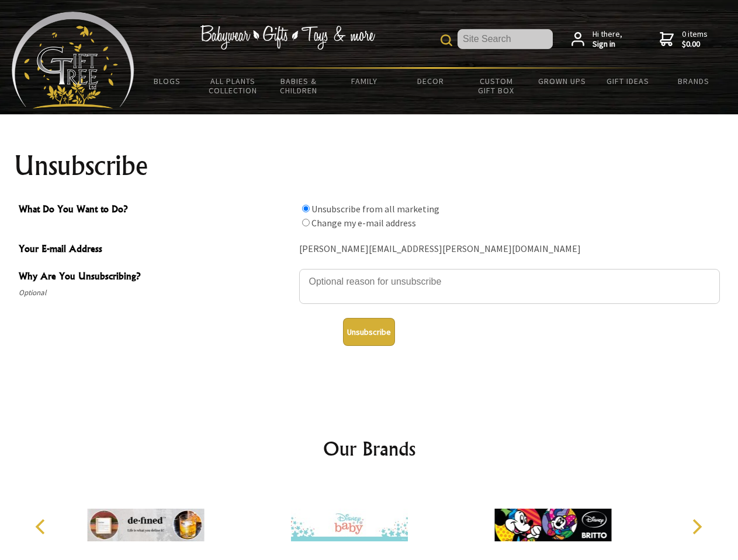 Image resolution: width=738 pixels, height=560 pixels. What do you see at coordinates (696, 527) in the screenshot?
I see `button: Next` at bounding box center [696, 527].